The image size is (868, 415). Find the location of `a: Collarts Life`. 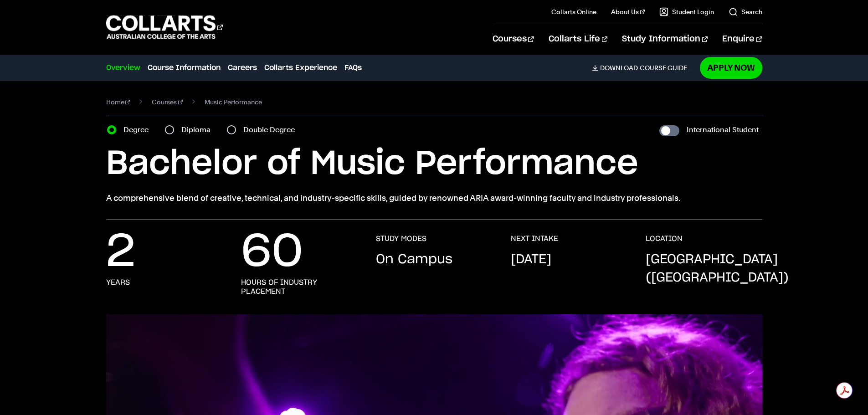

a: Collarts Life is located at coordinates (578, 39).